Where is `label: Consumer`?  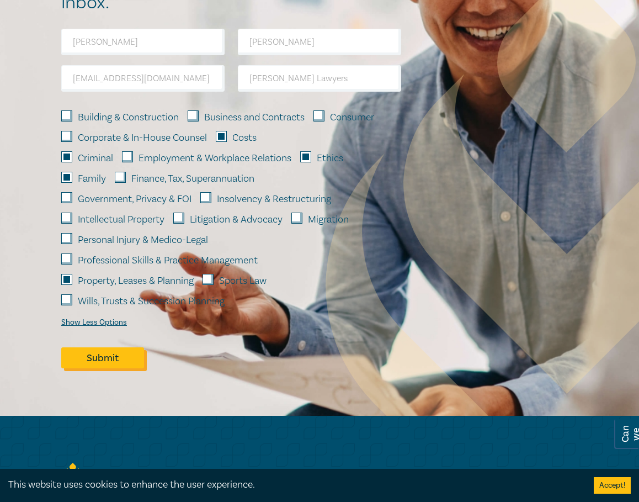
label: Consumer is located at coordinates (352, 118).